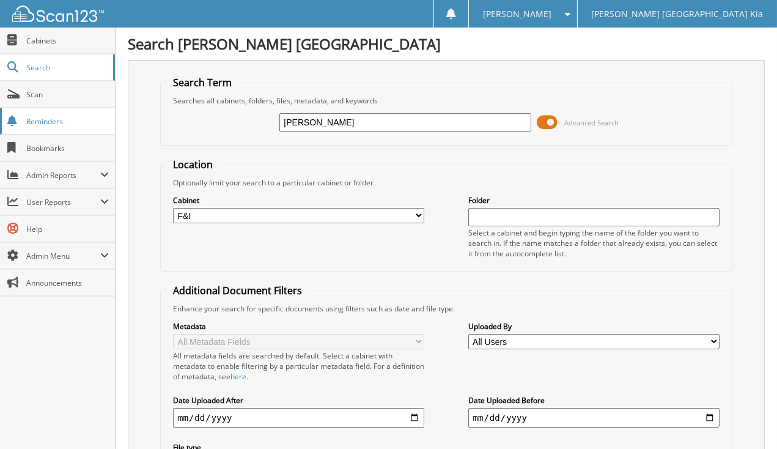 The height and width of the screenshot is (449, 777). What do you see at coordinates (67, 283) in the screenshot?
I see `span: Announcements` at bounding box center [67, 283].